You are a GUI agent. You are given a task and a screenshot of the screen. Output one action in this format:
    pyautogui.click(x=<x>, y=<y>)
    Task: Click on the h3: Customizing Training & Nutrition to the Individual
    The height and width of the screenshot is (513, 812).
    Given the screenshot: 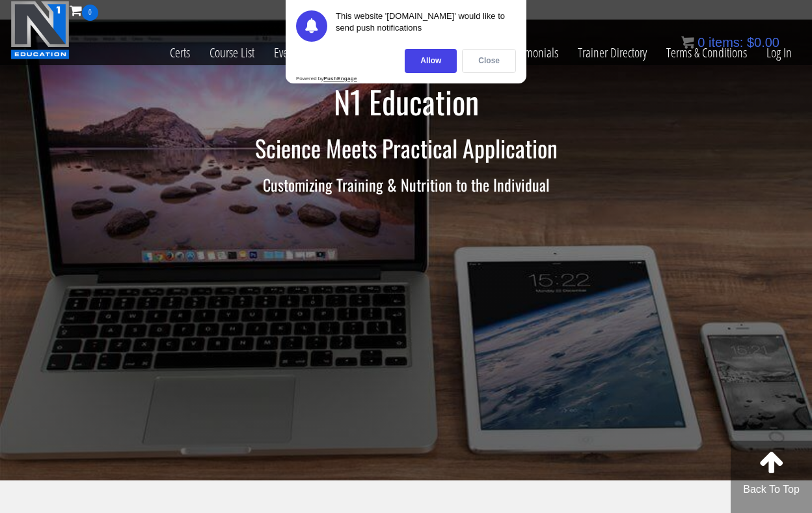 What is the action you would take?
    pyautogui.click(x=406, y=184)
    